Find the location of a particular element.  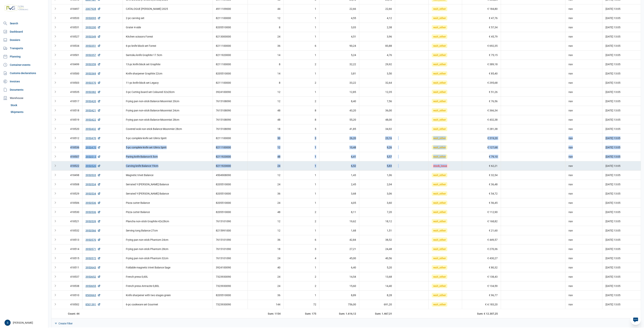

a: 3950351 is located at coordinates (93, 46).